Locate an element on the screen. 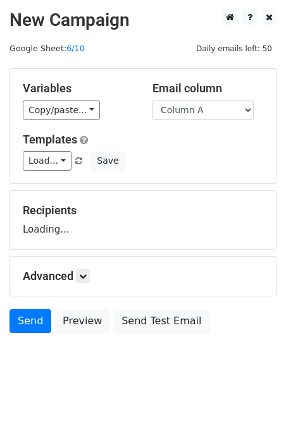  button: Save is located at coordinates (107, 161).